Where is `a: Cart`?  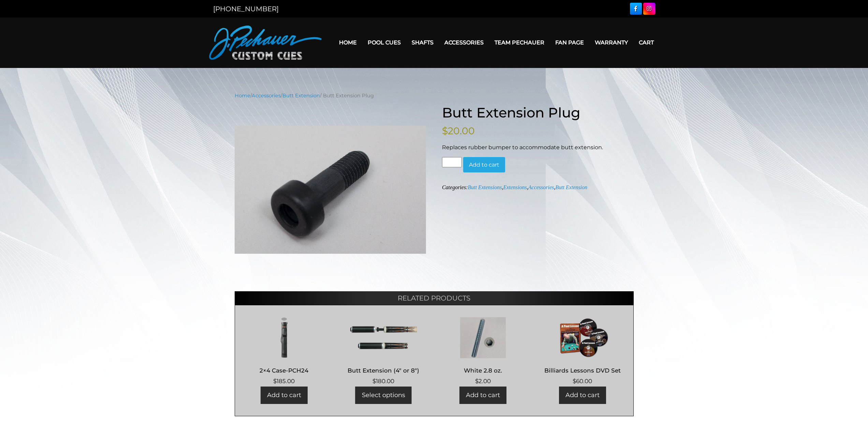
a: Cart is located at coordinates (647, 42).